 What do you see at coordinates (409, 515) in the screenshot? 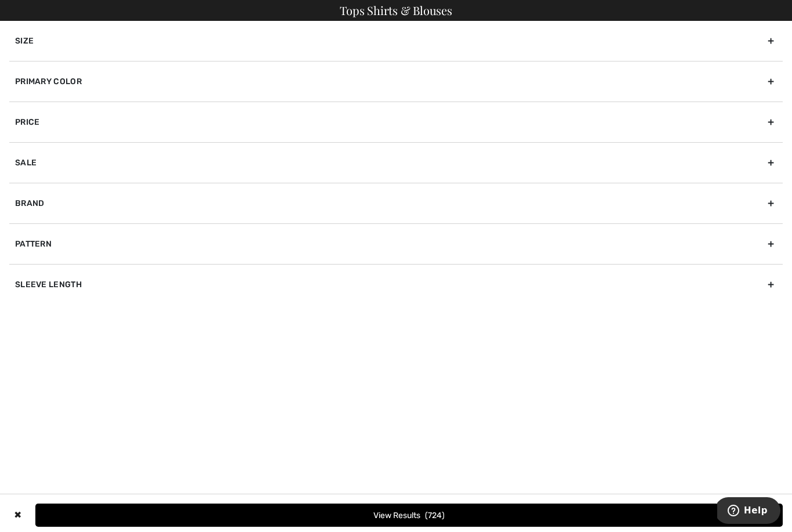
I see `button: View Results724` at bounding box center [409, 515].